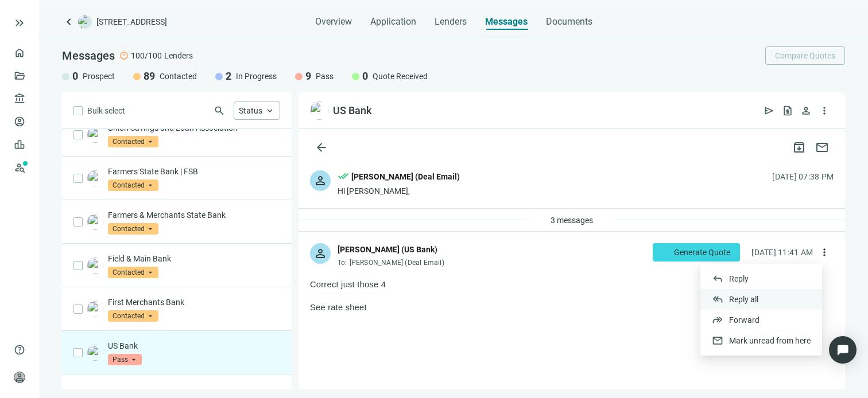  What do you see at coordinates (18, 99) in the screenshot?
I see `span: account_balance` at bounding box center [18, 99].